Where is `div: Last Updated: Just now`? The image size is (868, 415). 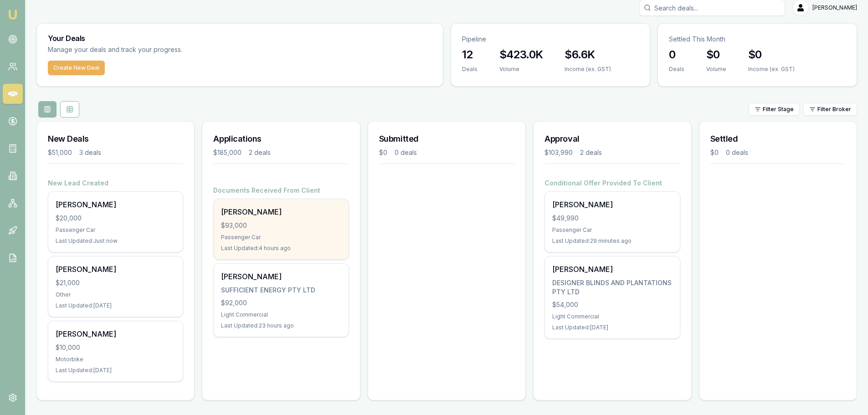
div: Last Updated: Just now is located at coordinates (115, 241).